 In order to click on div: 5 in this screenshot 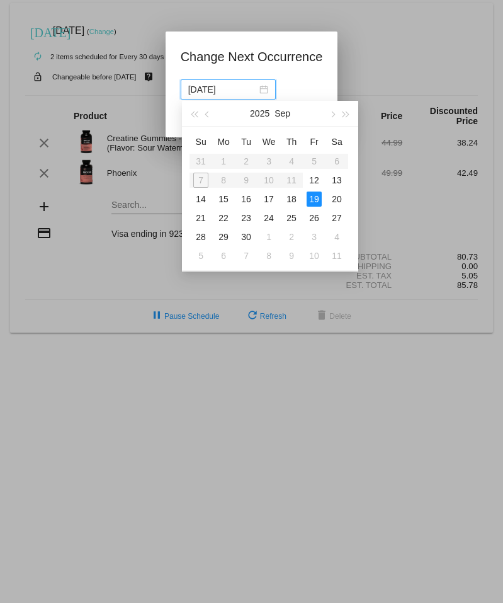, I will do `click(201, 256)`.